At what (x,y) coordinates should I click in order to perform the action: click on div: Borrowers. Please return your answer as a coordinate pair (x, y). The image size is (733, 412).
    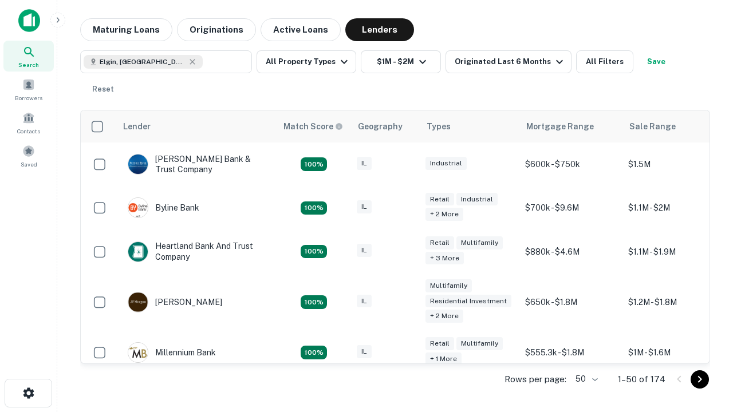
    Looking at the image, I should click on (29, 89).